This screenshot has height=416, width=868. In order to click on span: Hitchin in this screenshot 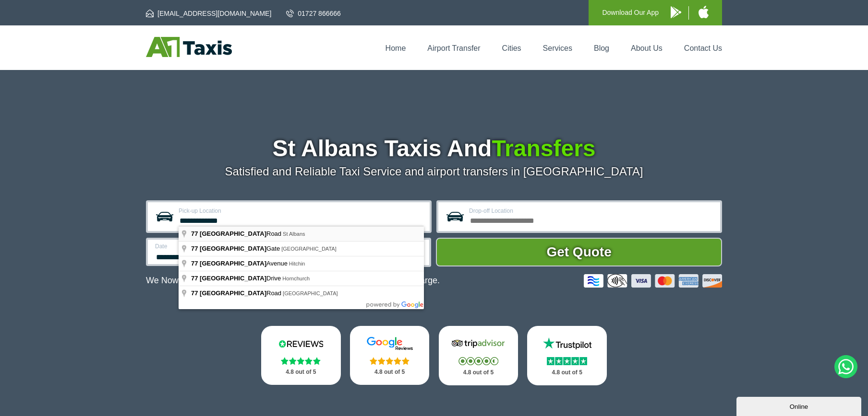, I will do `click(297, 264)`.